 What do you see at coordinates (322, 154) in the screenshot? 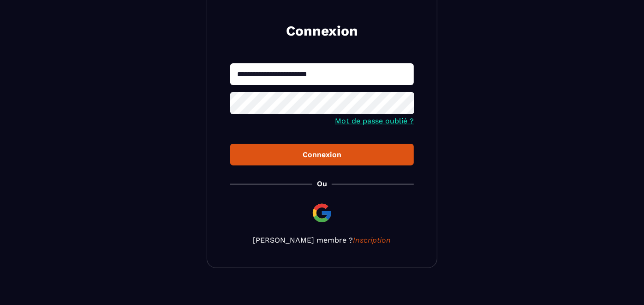
I see `button: Connexion` at bounding box center [322, 154].